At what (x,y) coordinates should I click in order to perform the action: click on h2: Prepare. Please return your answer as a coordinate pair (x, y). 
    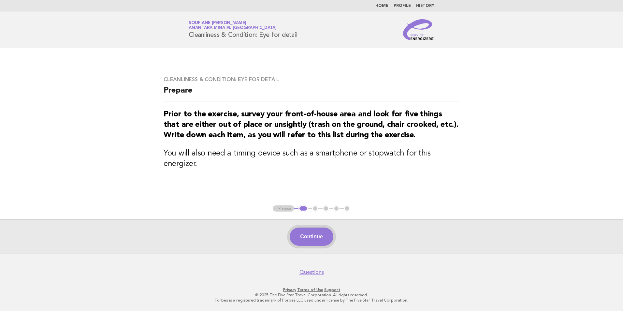
    Looking at the image, I should click on (312, 93).